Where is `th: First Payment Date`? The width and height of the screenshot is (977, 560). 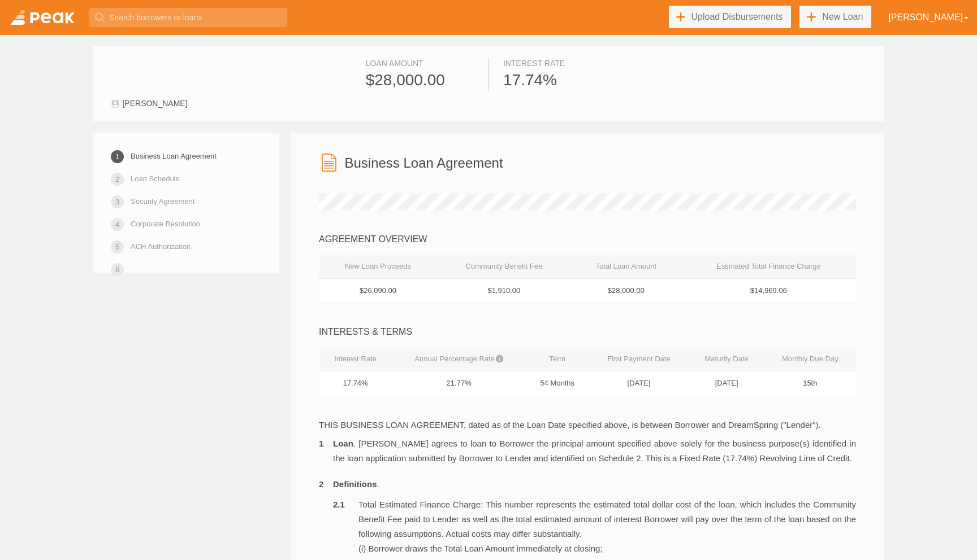
th: First Payment Date is located at coordinates (638, 359).